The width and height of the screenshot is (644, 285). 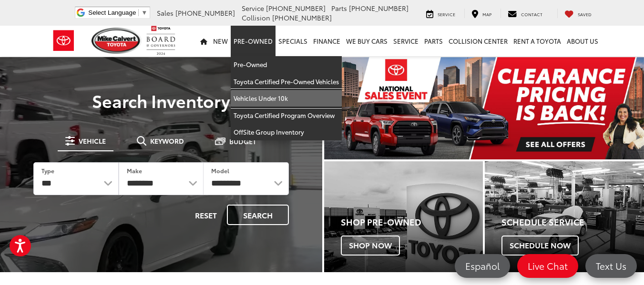 What do you see at coordinates (578, 13) in the screenshot?
I see `a: My Saved Vehicles` at bounding box center [578, 13].